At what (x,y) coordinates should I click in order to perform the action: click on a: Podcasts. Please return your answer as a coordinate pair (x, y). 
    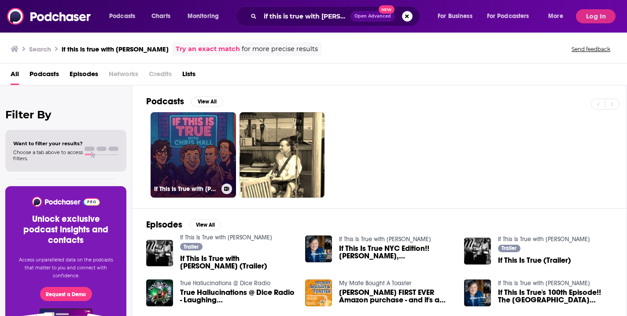
    Looking at the image, I should click on (44, 76).